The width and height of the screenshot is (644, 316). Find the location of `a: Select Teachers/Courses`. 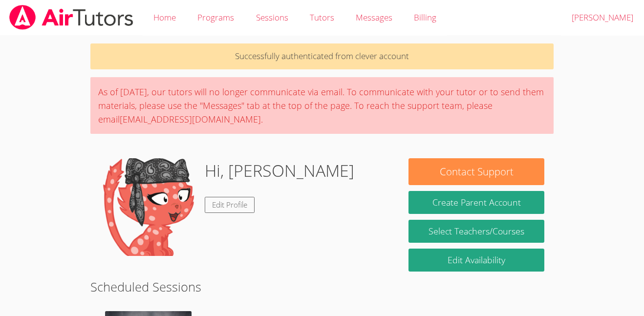

a: Select Teachers/Courses is located at coordinates (477, 232).